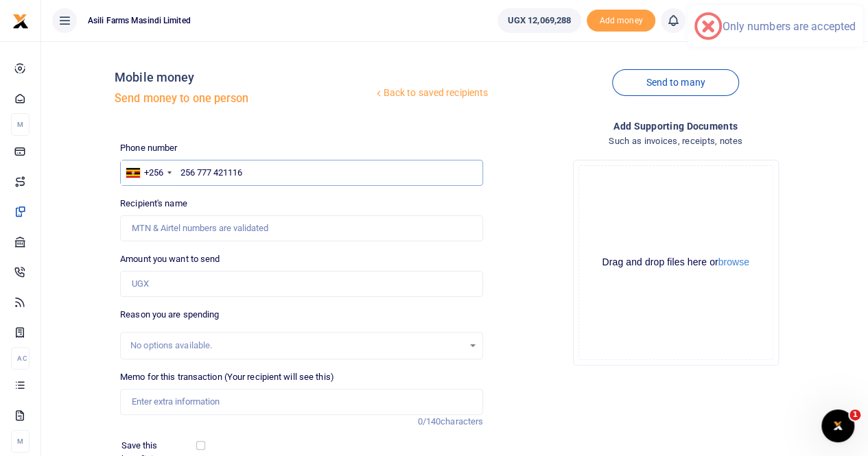 The width and height of the screenshot is (868, 456). Describe the element at coordinates (855, 415) in the screenshot. I see `span: 1` at that location.